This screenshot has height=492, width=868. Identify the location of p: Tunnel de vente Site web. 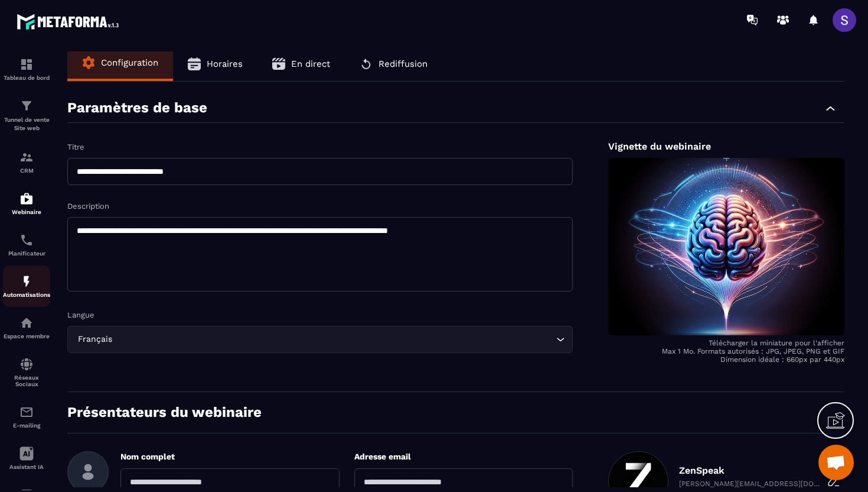
(26, 124).